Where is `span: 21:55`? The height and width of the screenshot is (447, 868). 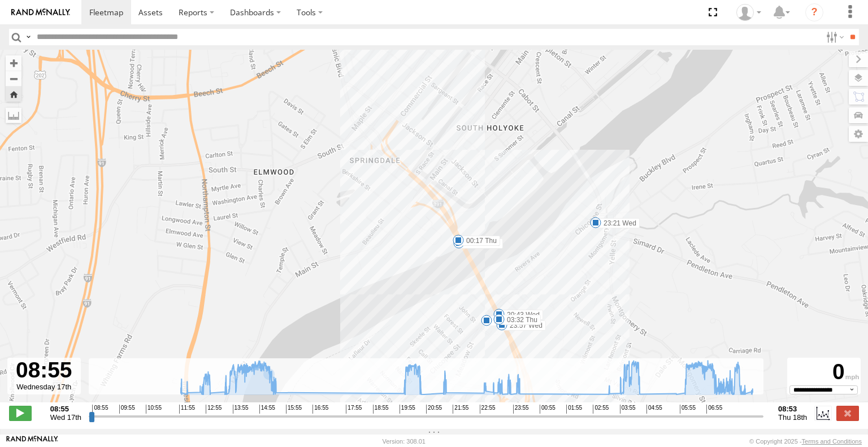 span: 21:55 is located at coordinates (461, 409).